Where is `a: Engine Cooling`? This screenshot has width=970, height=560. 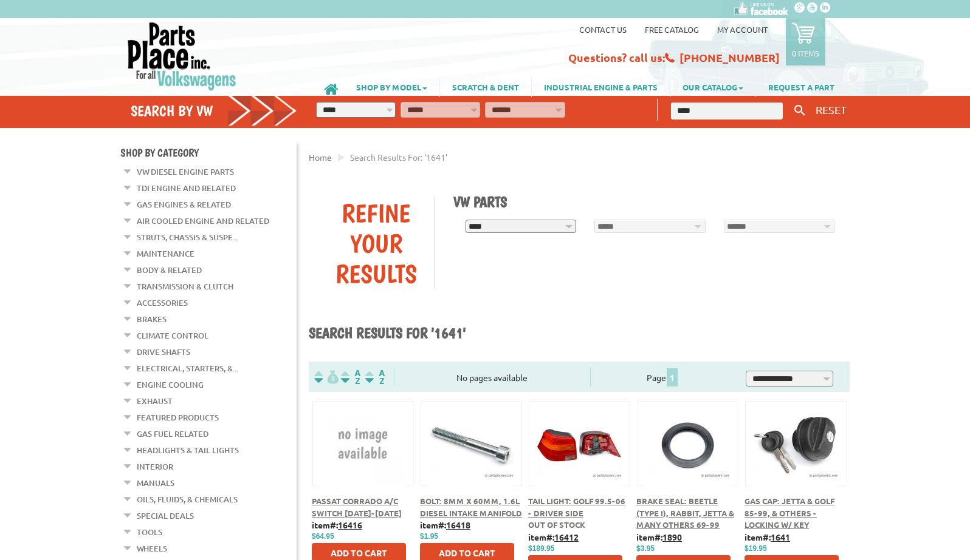
a: Engine Cooling is located at coordinates (170, 385).